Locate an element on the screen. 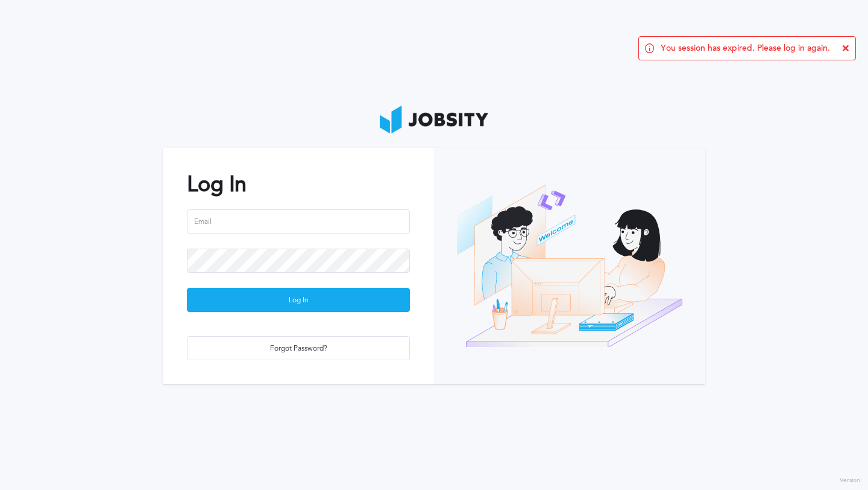 Image resolution: width=868 pixels, height=490 pixels. div: Forgot Password? is located at coordinates (299, 349).